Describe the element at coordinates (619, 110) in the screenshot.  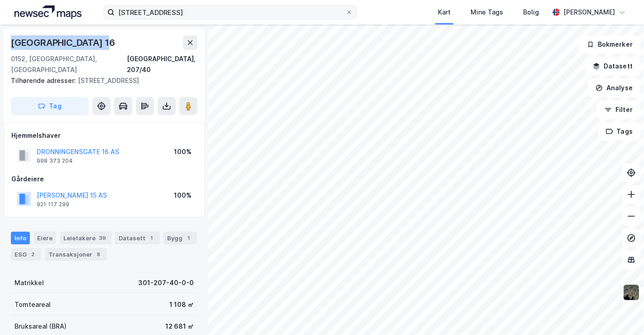
I see `button: Filter` at that location.